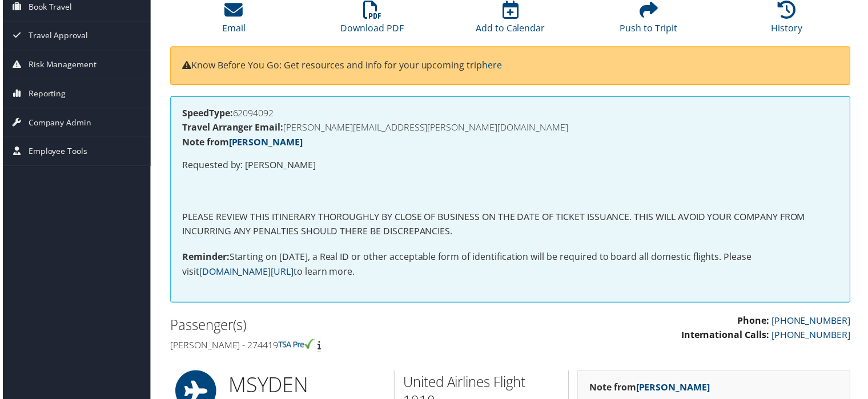 Image resolution: width=868 pixels, height=399 pixels. I want to click on img: tsa-precheck.png, so click(295, 346).